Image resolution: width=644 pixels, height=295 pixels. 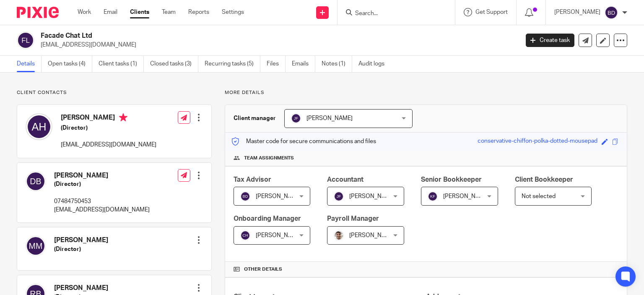 I want to click on p: Client contacts, so click(x=114, y=93).